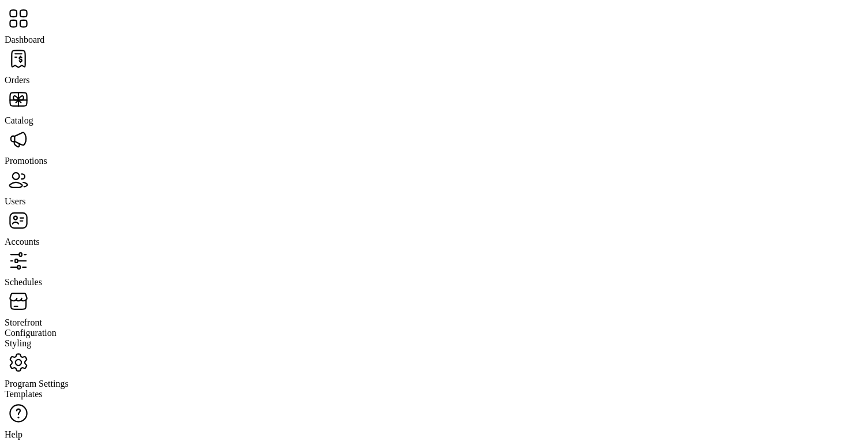 This screenshot has width=868, height=441. I want to click on span: Orders, so click(17, 80).